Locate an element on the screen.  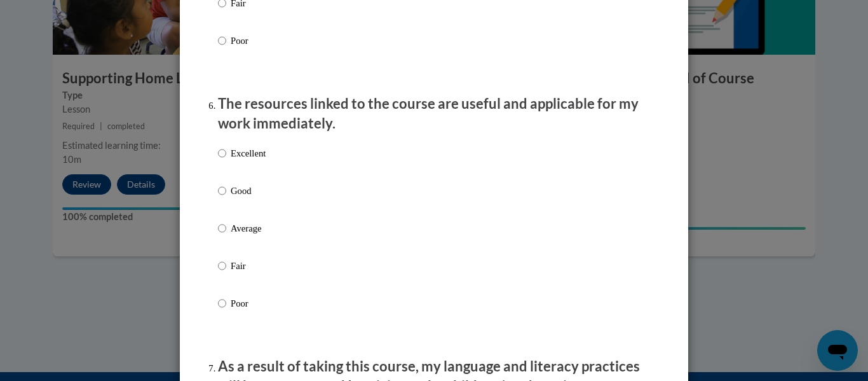
p: Excellent is located at coordinates (248, 153).